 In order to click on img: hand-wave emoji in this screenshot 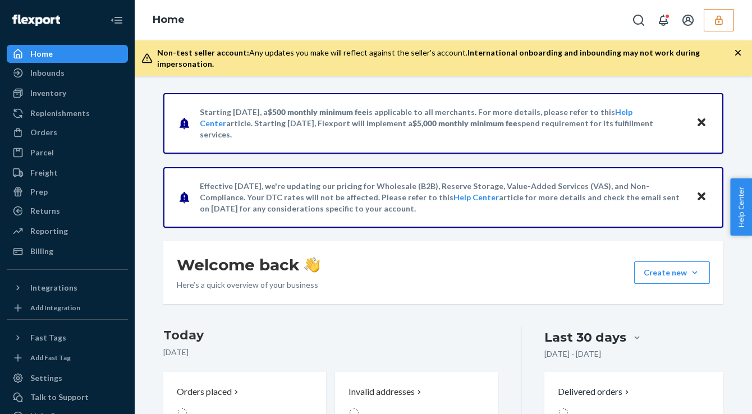, I will do `click(312, 265)`.